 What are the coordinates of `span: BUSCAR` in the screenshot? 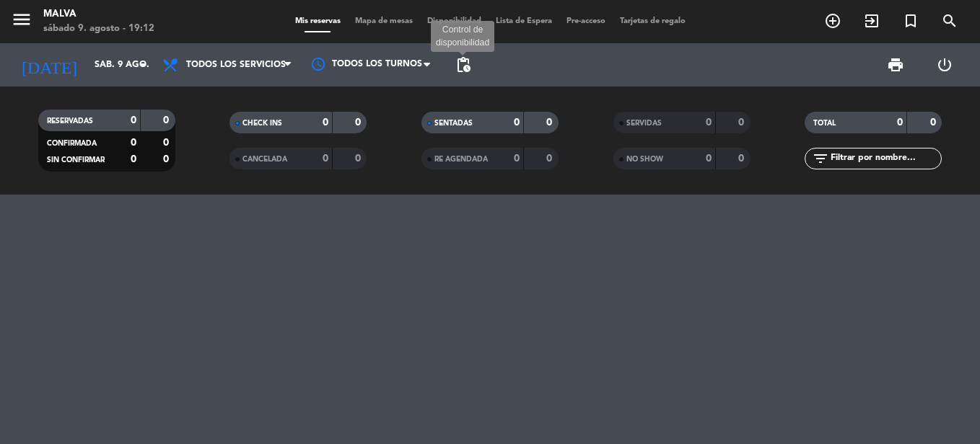 It's located at (950, 21).